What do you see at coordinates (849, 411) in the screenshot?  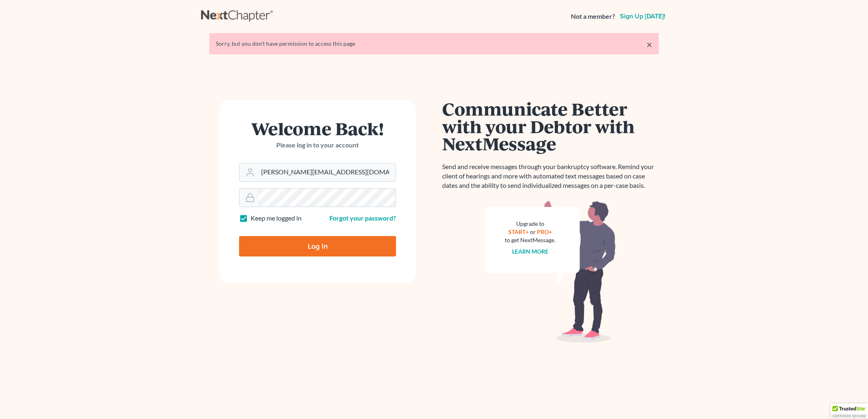 I see `div: TrustedSite Certified` at bounding box center [849, 411].